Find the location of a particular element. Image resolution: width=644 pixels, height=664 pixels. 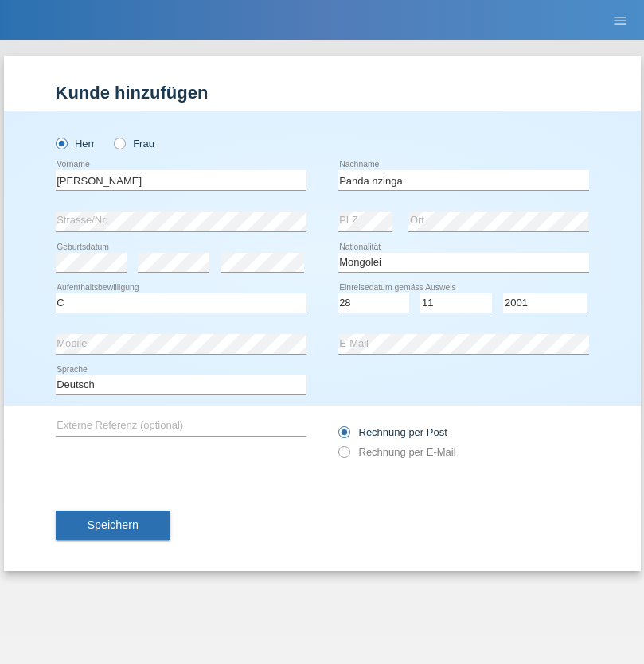

i: menu is located at coordinates (620, 20).